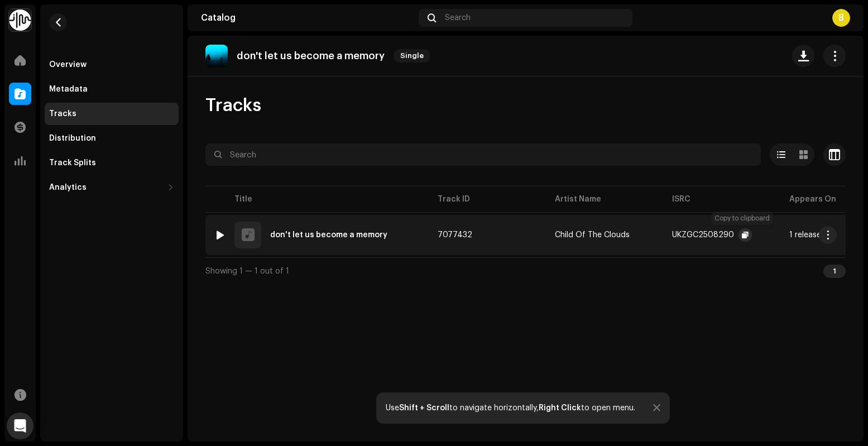 Image resolution: width=868 pixels, height=446 pixels. I want to click on re-m-nav-item: Overview, so click(111, 65).